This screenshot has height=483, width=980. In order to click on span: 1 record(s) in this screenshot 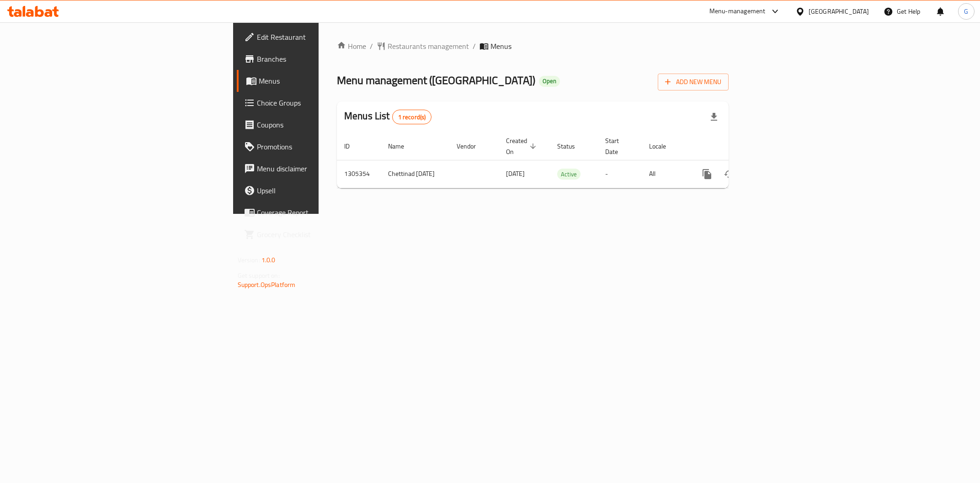, I will do `click(412, 117)`.